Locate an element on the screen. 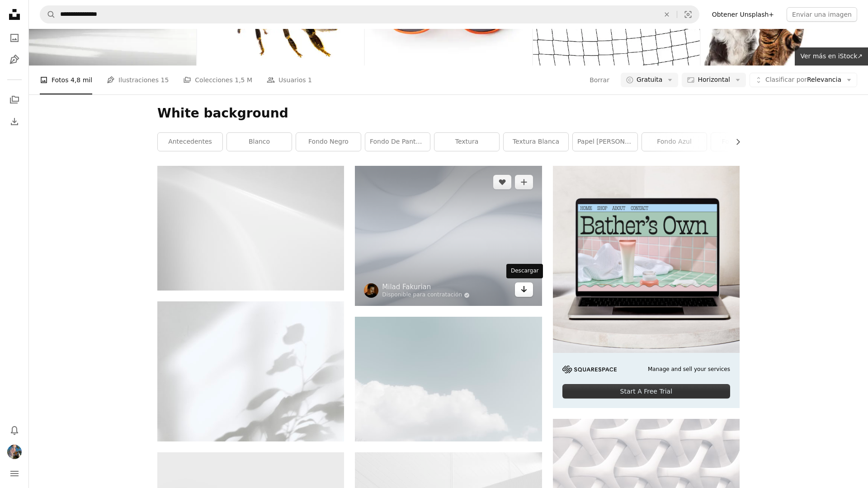 Image resolution: width=868 pixels, height=488 pixels. img: Avatar del usuario Rocio Larrumbide is located at coordinates (14, 452).